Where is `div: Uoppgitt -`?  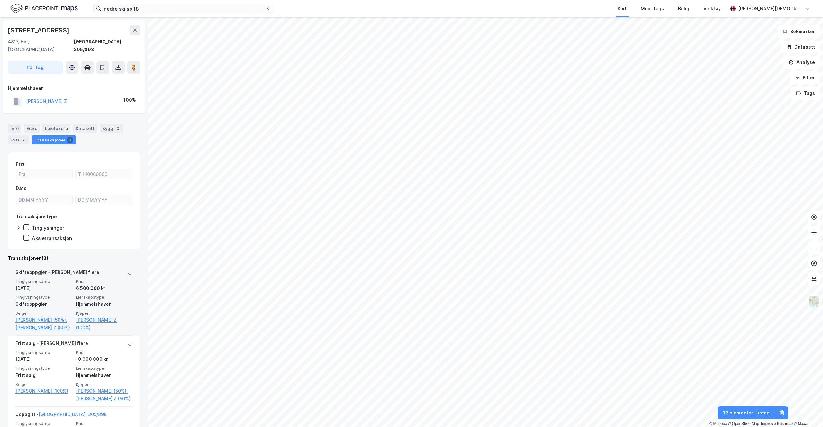 div: Uoppgitt - is located at coordinates (61, 416).